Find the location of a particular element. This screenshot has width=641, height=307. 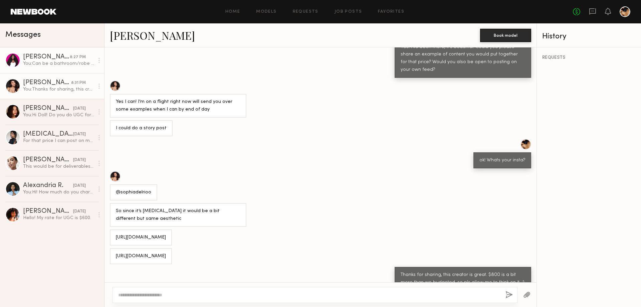

button: Book model is located at coordinates (506, 35).